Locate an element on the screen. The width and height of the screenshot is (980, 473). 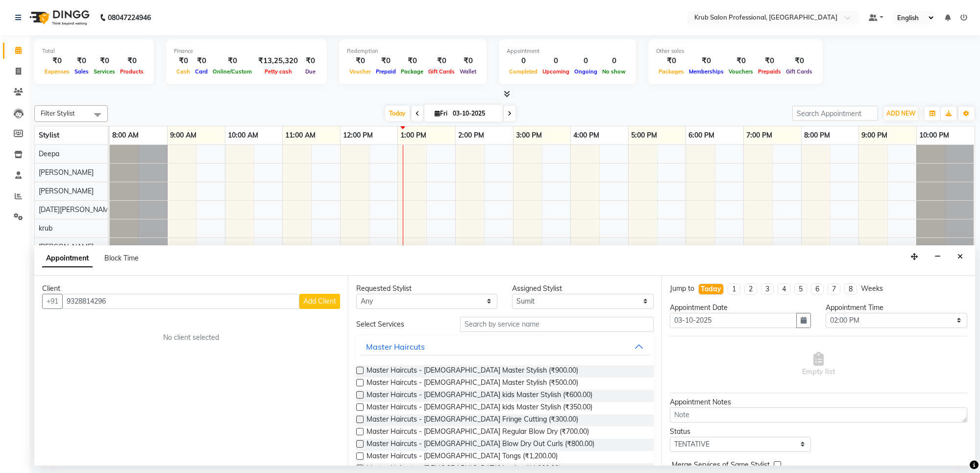
a: 5:00 PM is located at coordinates (644, 135).